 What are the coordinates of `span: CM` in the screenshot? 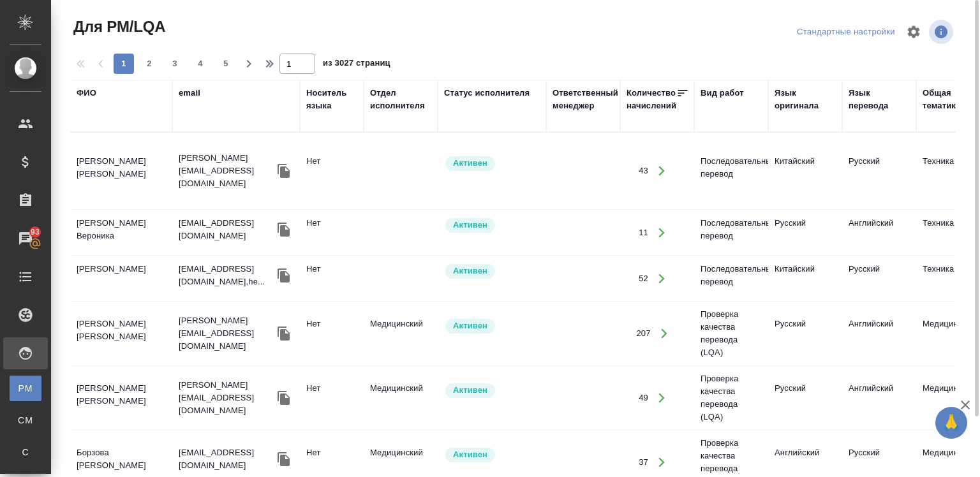 It's located at (25, 421).